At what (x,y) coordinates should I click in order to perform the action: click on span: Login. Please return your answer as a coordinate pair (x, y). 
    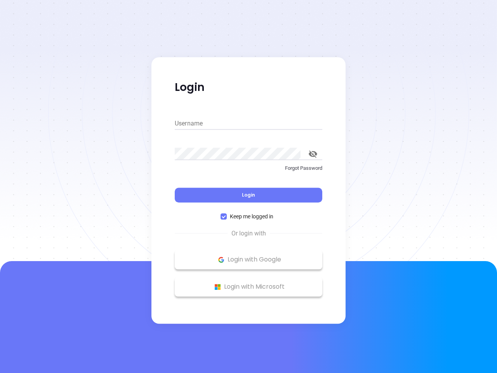
    Looking at the image, I should click on (248, 194).